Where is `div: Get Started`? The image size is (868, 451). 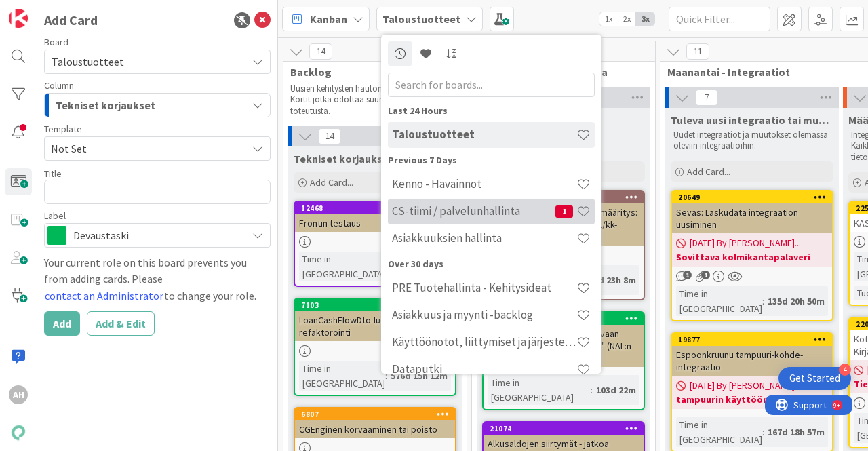
div: Get Started is located at coordinates (814, 379).